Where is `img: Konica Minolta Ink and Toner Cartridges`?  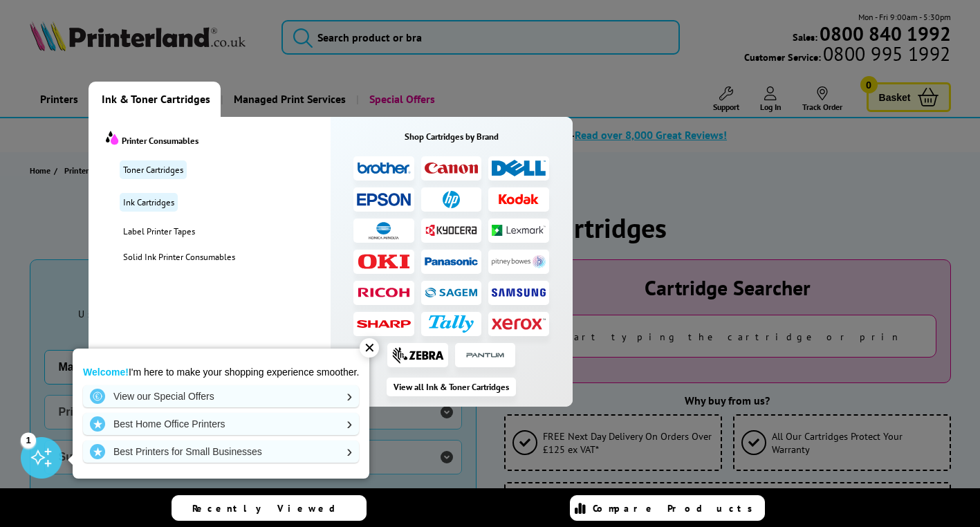 img: Konica Minolta Ink and Toner Cartridges is located at coordinates (383, 230).